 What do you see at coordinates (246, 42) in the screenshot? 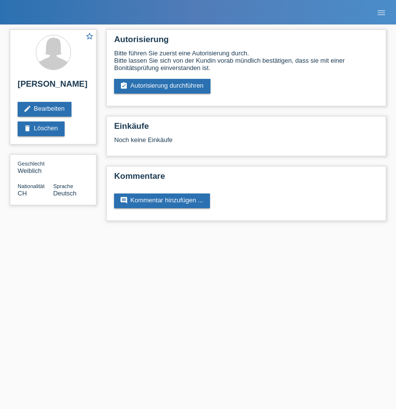
I see `h2: Autorisierung` at bounding box center [246, 42].